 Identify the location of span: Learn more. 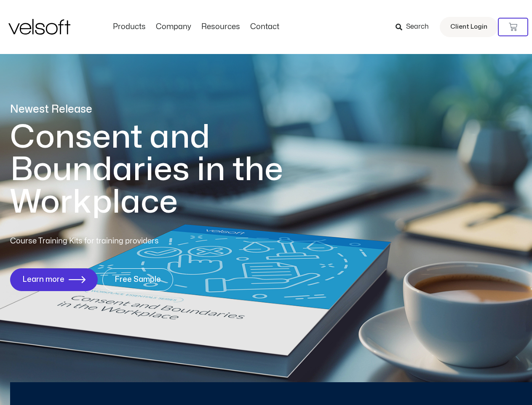
(44, 279).